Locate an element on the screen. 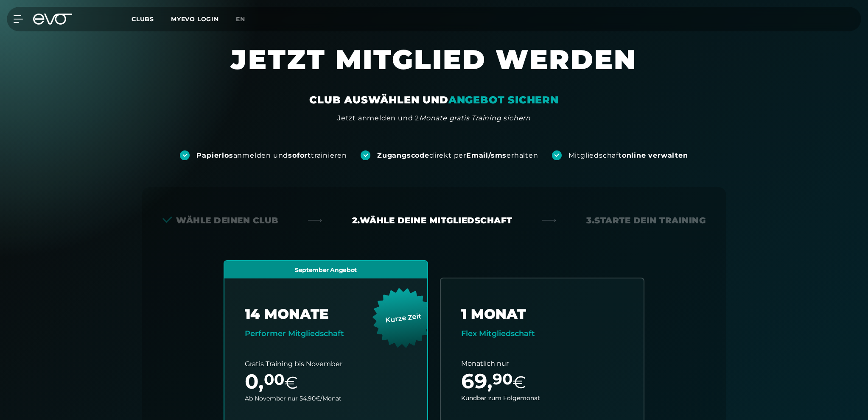 The height and width of the screenshot is (420, 868). a: Clubs is located at coordinates (151, 19).